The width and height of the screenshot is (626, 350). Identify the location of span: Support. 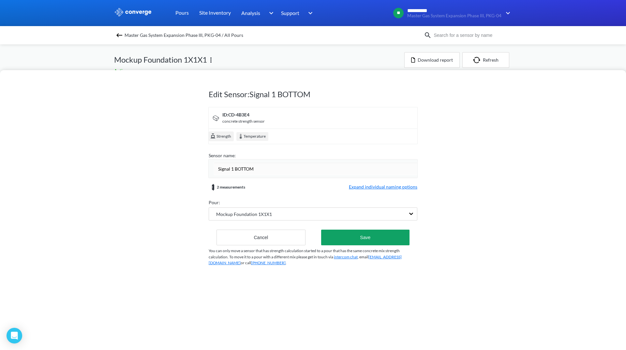
(290, 13).